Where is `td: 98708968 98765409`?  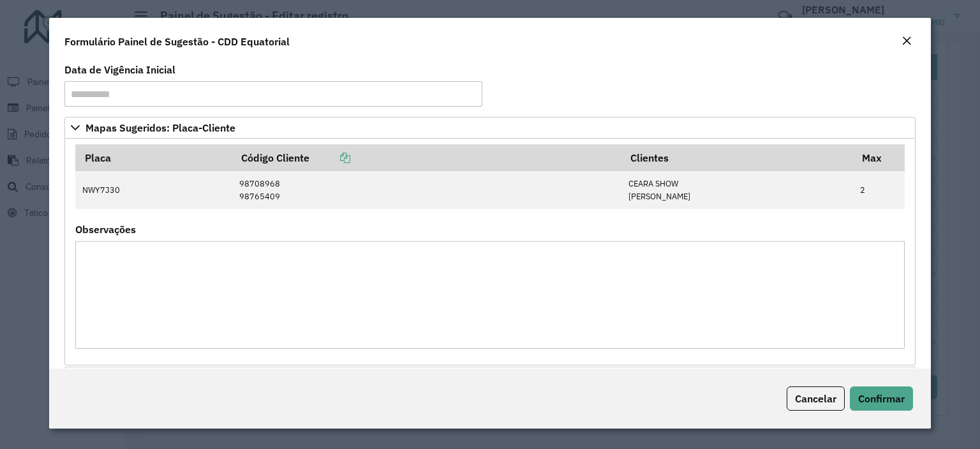
td: 98708968 98765409 is located at coordinates (427, 189).